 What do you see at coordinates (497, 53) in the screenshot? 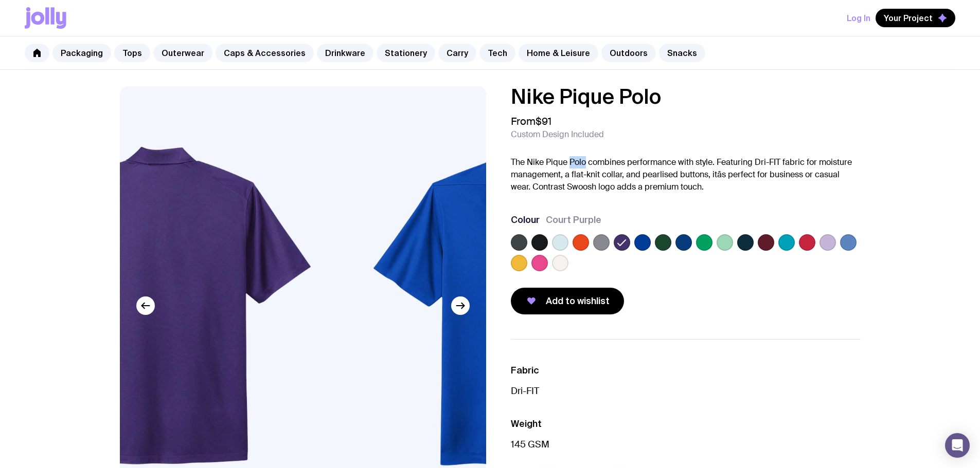
I see `a: Tech` at bounding box center [497, 53].